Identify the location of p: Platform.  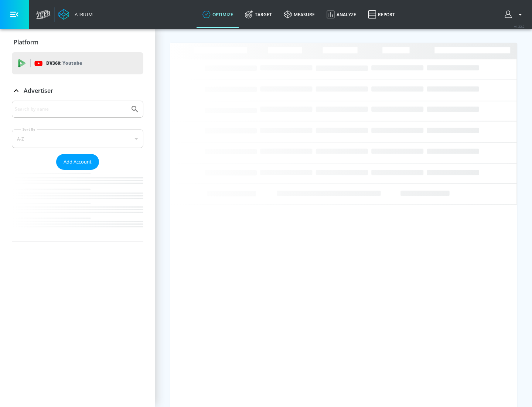
(26, 42).